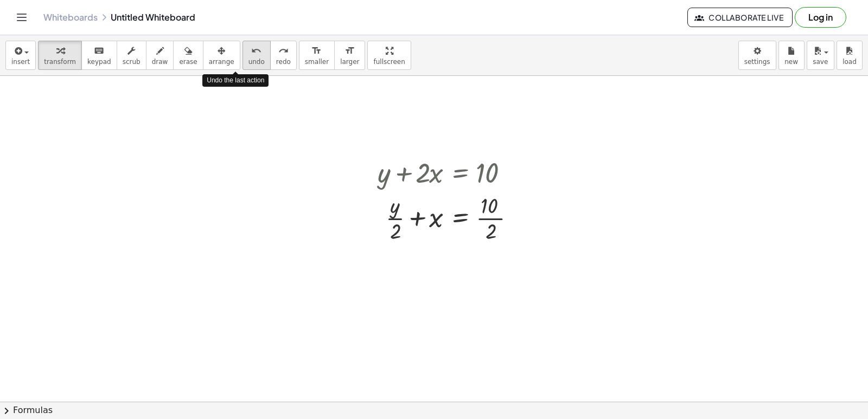  What do you see at coordinates (757, 55) in the screenshot?
I see `button: settings` at bounding box center [757, 55].